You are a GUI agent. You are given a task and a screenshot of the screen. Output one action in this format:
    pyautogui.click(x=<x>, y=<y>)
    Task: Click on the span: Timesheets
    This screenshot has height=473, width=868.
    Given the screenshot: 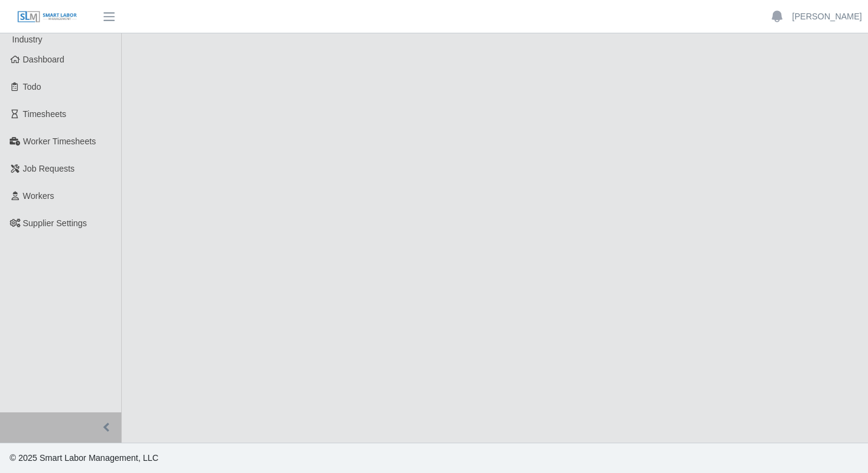 What is the action you would take?
    pyautogui.click(x=45, y=114)
    